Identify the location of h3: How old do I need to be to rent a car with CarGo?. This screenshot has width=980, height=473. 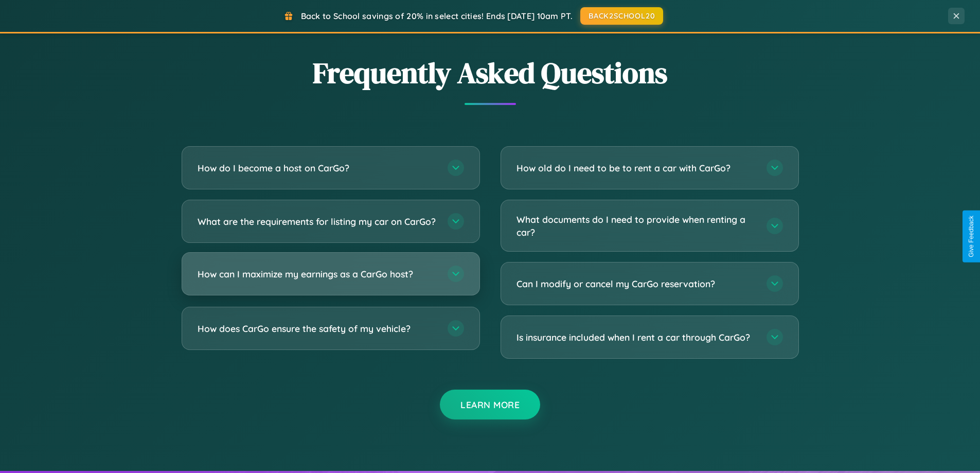
(636, 168).